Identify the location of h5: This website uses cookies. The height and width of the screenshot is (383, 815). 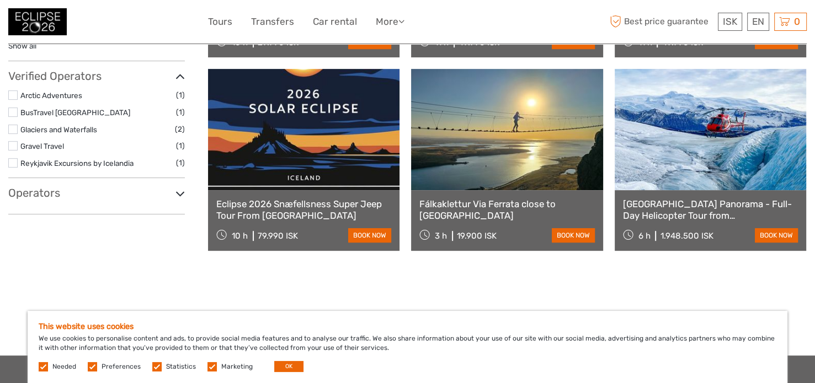
(407, 326).